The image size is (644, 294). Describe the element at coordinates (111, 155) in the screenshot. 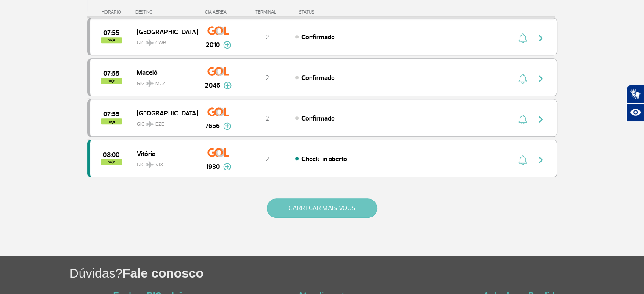

I see `span: 2025-08-27 08:00:00` at that location.